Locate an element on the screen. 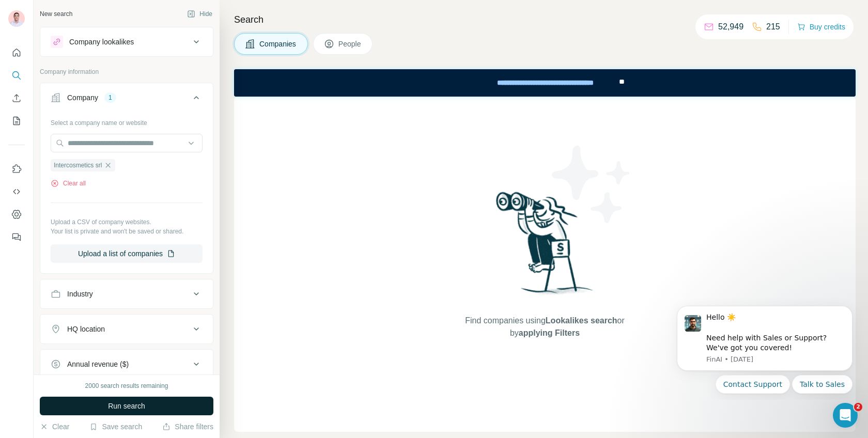  button: My lists is located at coordinates (16, 121).